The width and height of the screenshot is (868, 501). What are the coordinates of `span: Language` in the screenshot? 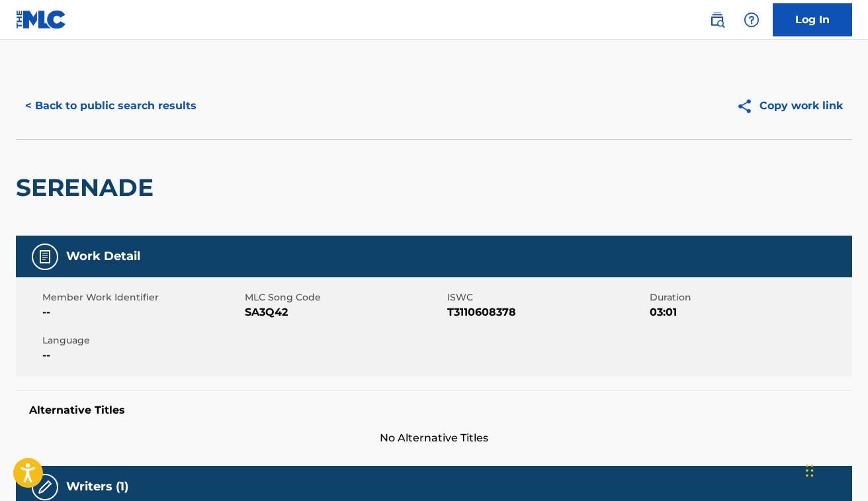 It's located at (141, 340).